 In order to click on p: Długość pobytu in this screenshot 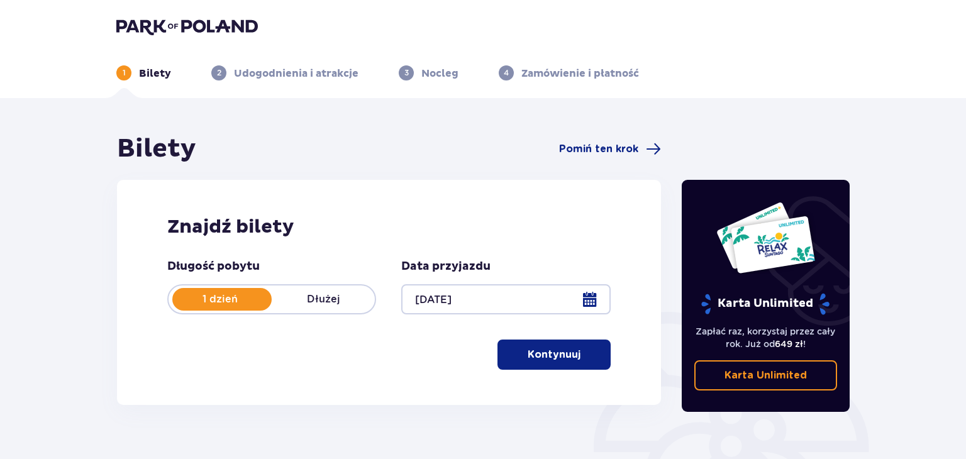, I will do `click(213, 267)`.